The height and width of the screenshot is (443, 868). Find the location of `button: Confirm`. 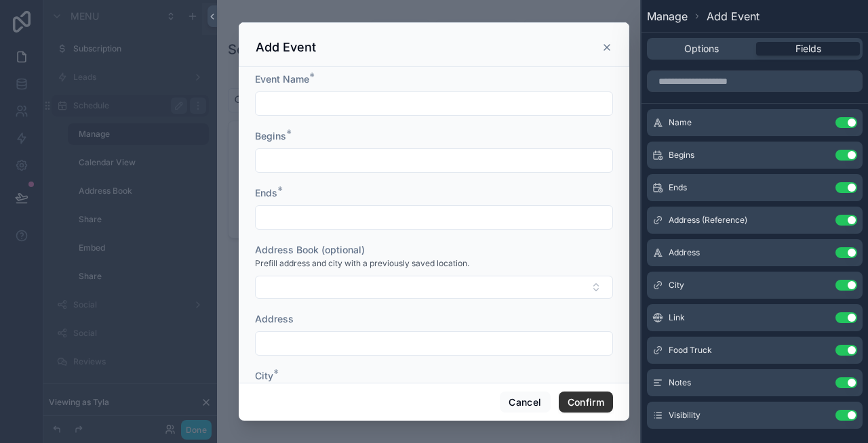

button: Confirm is located at coordinates (586, 402).